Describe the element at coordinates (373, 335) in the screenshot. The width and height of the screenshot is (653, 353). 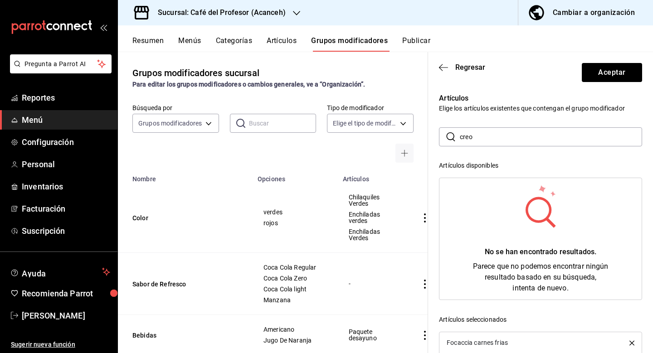
I see `span: Paquete desayuno` at that location.